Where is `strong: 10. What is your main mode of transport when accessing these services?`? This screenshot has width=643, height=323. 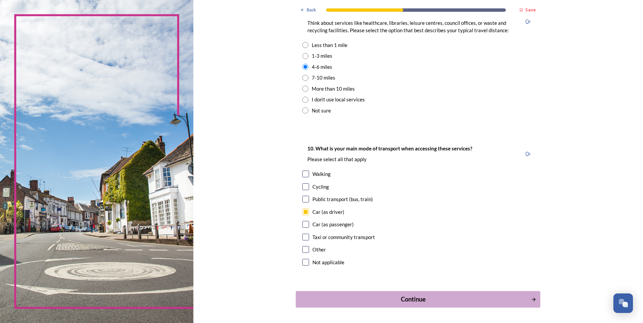
strong: 10. What is your main mode of transport when accessing these services? is located at coordinates (390, 149).